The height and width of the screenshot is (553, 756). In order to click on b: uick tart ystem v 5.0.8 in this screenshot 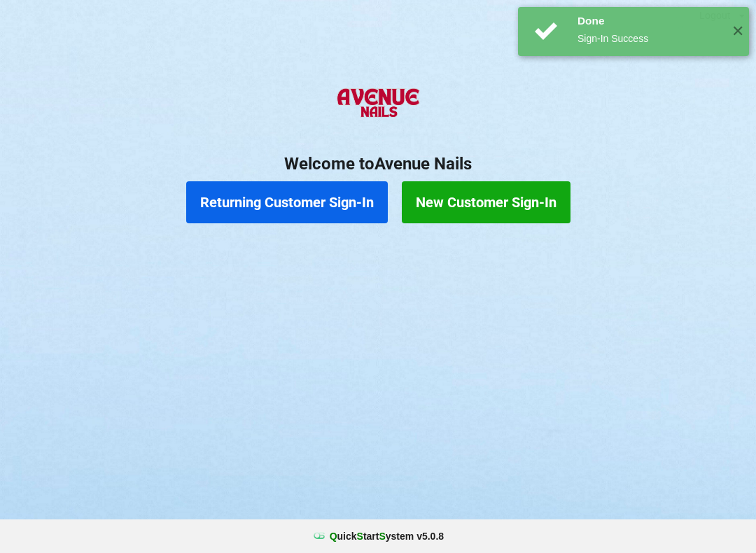, I will do `click(387, 536)`.